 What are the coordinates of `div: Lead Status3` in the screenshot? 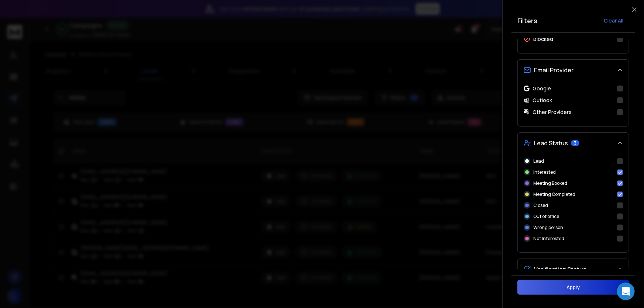 It's located at (573, 203).